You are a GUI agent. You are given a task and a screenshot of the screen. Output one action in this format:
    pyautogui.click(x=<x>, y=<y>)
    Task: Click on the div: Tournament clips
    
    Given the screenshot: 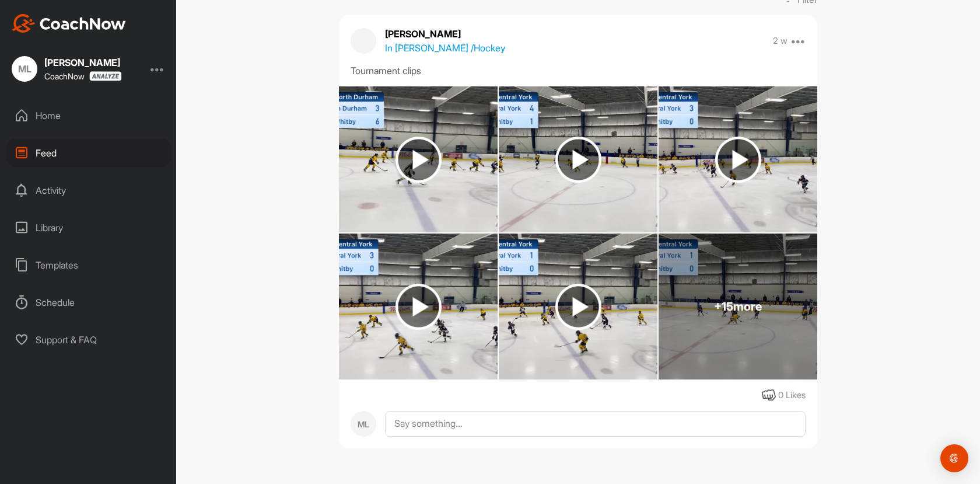 What is the action you would take?
    pyautogui.click(x=578, y=71)
    